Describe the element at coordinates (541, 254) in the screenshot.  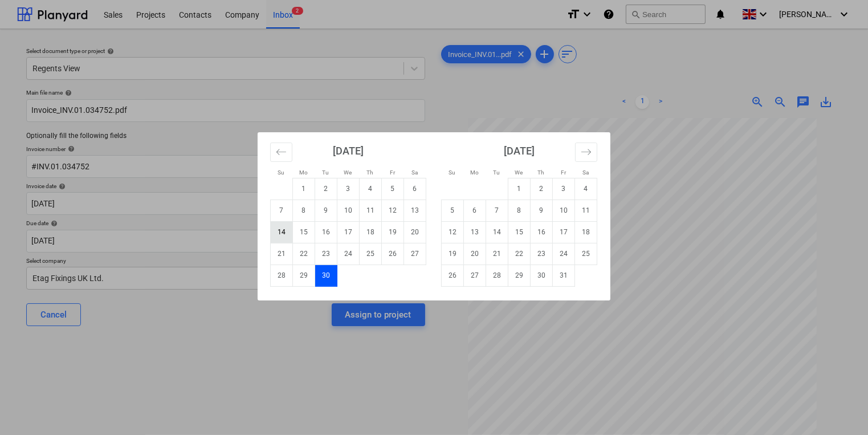
I see `td: Thursday, October 23, 2025` at that location.